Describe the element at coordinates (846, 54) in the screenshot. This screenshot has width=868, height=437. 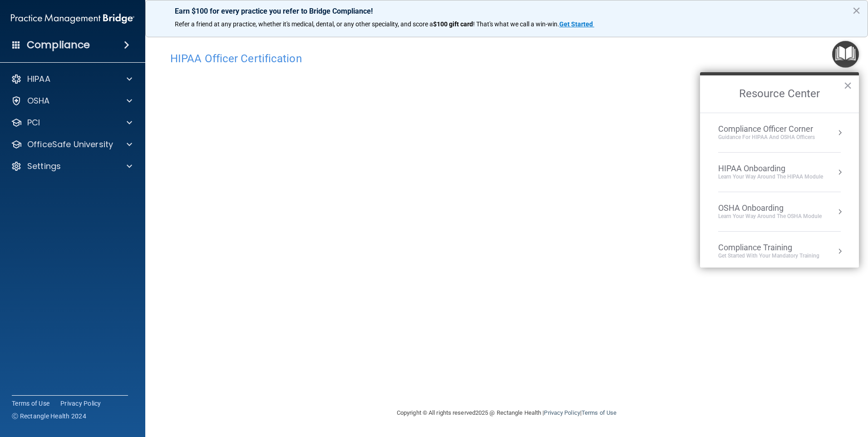
I see `button: Open Resource Center` at that location.